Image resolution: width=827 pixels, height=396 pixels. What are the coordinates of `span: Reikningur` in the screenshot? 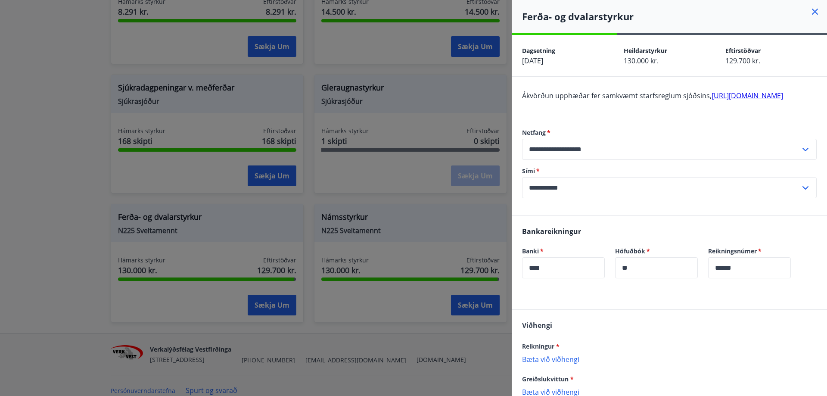 It's located at (541, 346).